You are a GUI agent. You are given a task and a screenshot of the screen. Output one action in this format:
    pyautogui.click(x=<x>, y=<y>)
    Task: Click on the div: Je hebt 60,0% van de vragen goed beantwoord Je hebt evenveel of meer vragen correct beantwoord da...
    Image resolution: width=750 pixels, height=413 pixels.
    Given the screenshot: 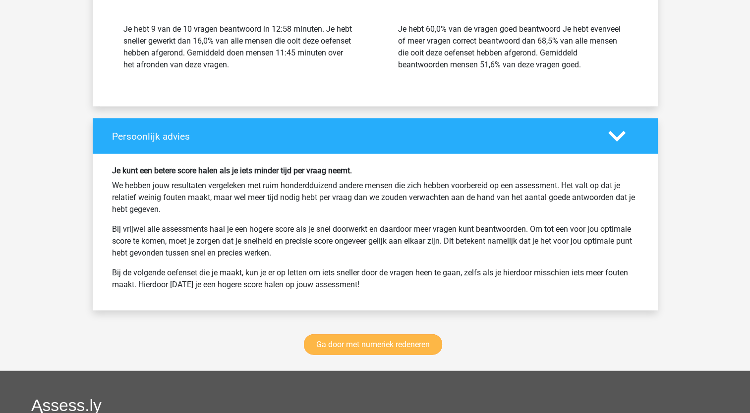 What is the action you would take?
    pyautogui.click(x=512, y=47)
    